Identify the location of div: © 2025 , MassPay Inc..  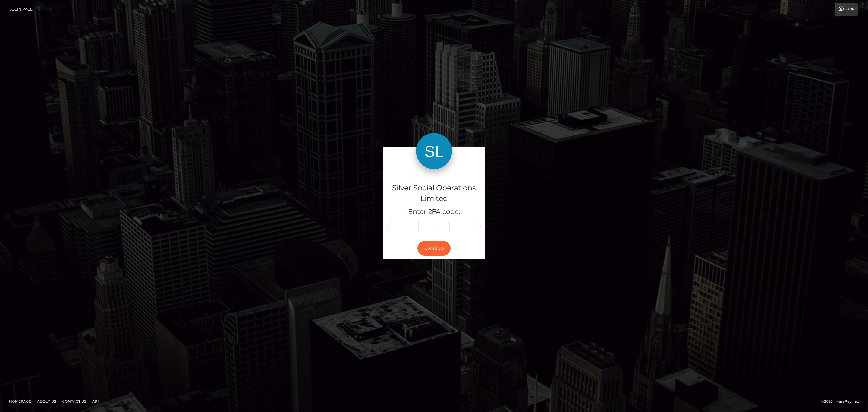
(842, 401).